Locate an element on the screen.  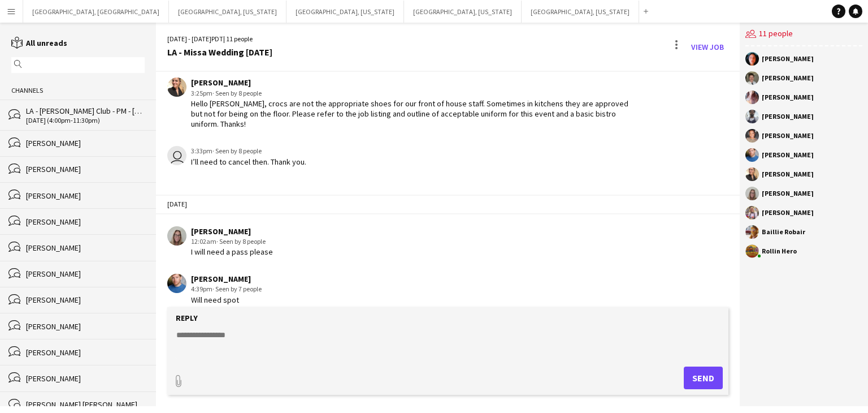
div: 12:02am is located at coordinates (232, 241).